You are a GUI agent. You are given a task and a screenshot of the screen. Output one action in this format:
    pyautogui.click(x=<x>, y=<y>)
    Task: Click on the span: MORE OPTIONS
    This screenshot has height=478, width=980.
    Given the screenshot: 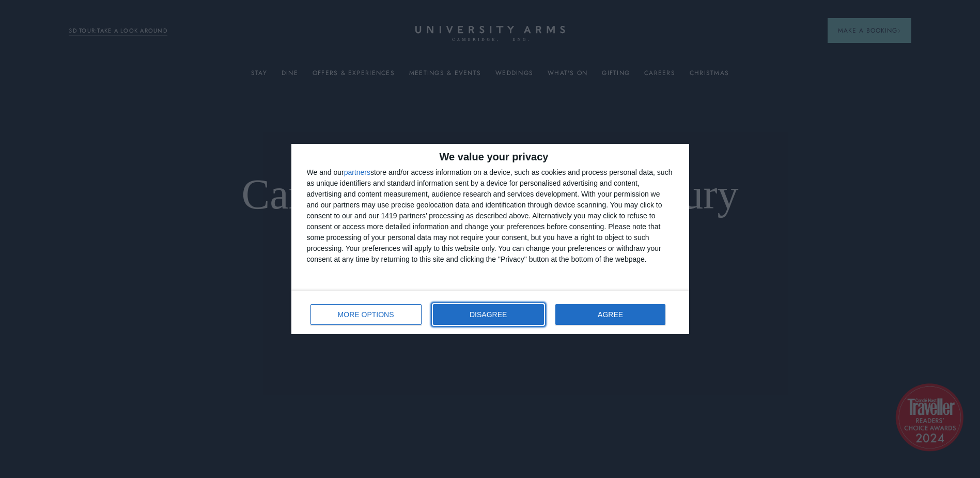 What is the action you would take?
    pyautogui.click(x=366, y=314)
    